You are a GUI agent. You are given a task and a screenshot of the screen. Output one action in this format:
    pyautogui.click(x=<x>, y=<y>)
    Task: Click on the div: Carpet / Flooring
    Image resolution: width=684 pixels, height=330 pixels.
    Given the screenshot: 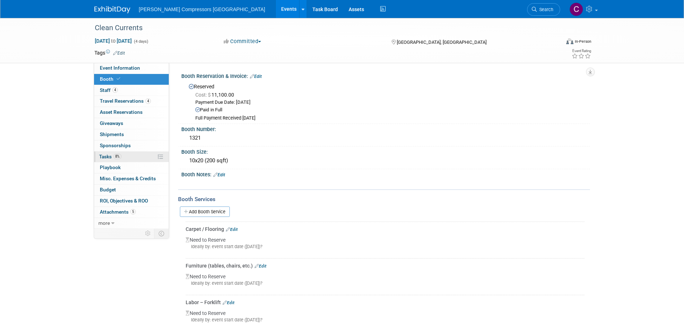 What is the action you would take?
    pyautogui.click(x=385, y=229)
    